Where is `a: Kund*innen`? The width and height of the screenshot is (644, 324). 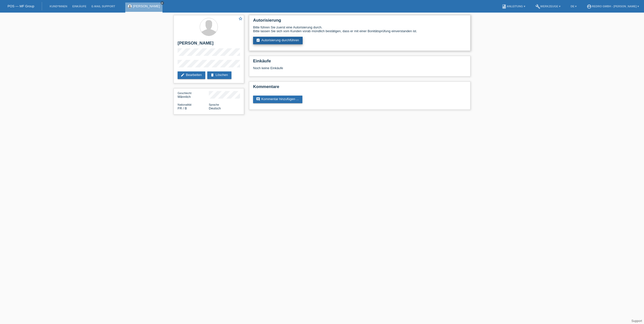 a: Kund*innen is located at coordinates (59, 6).